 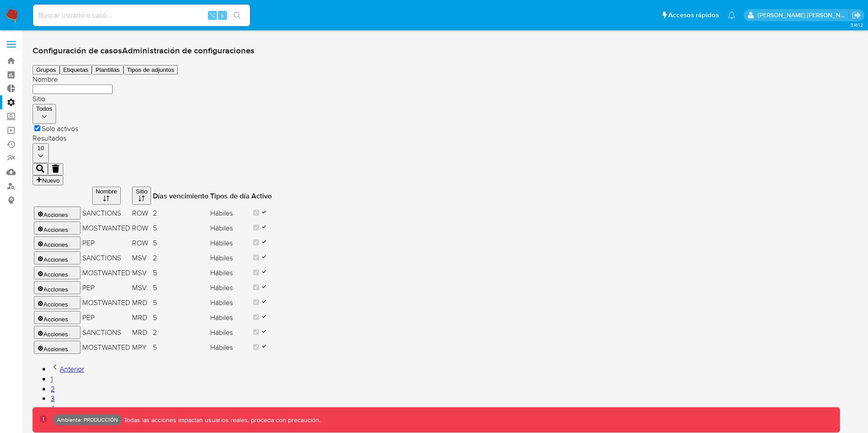 What do you see at coordinates (87, 420) in the screenshot?
I see `p: Ambiente: PRODUCCIÓN` at bounding box center [87, 420].